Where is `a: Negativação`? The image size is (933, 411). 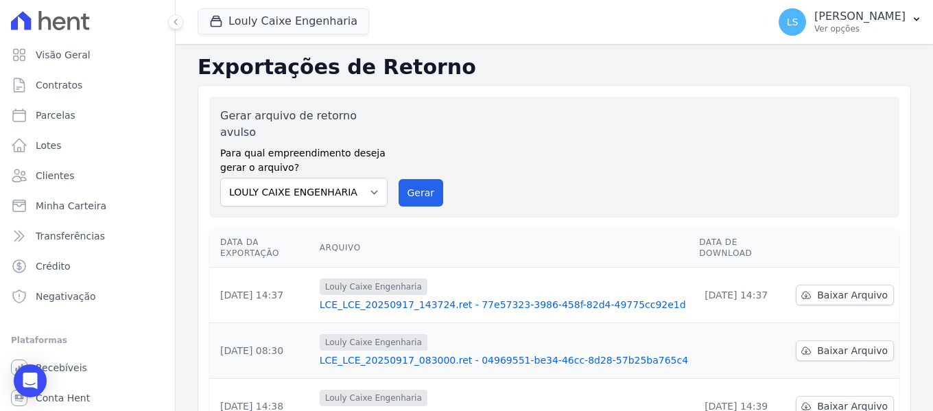 a: Negativação is located at coordinates (87, 296).